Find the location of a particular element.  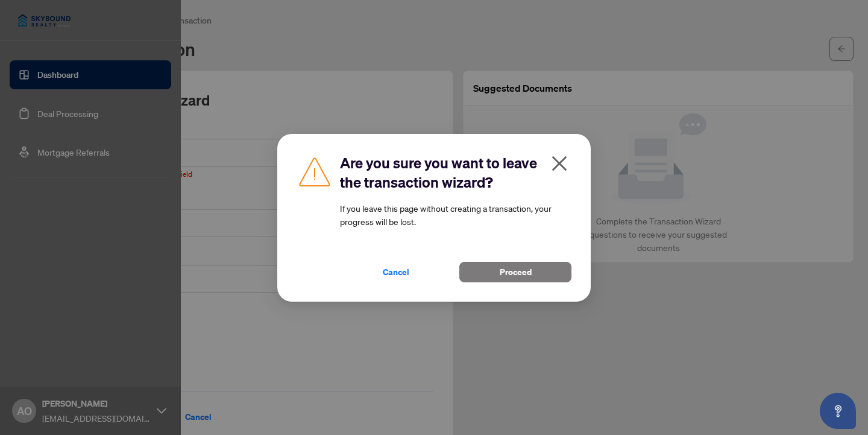

span: Proceed is located at coordinates (516, 272).